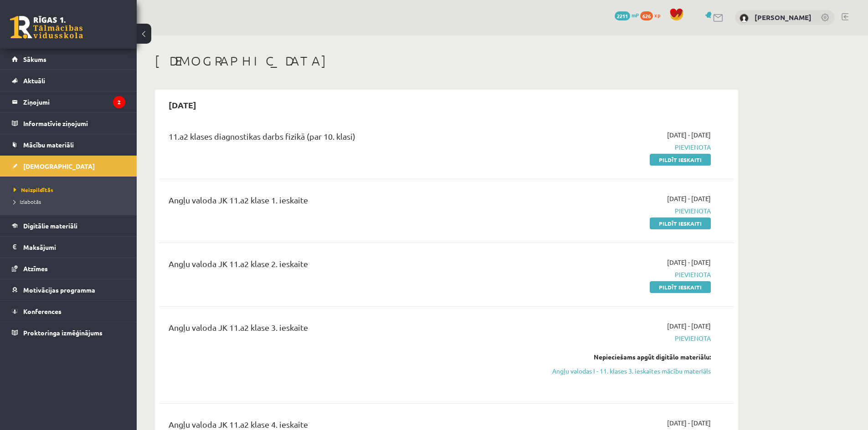 Image resolution: width=868 pixels, height=430 pixels. Describe the element at coordinates (68, 290) in the screenshot. I see `a: Motivācijas programma` at that location.